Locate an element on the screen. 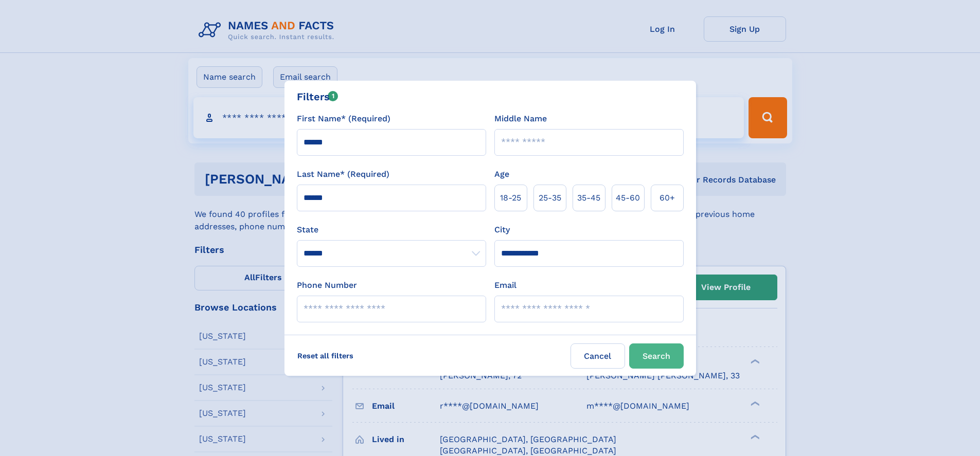  span: 25‑35 is located at coordinates (550, 198).